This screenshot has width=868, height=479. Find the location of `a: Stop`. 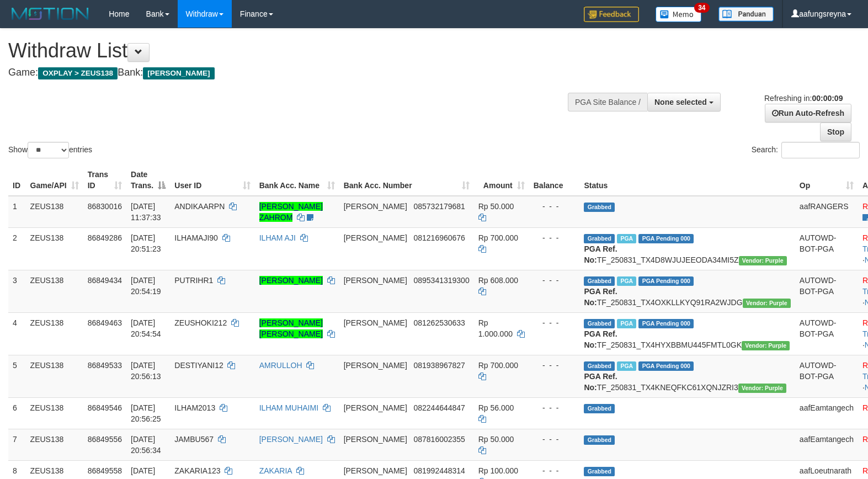

a: Stop is located at coordinates (836, 132).